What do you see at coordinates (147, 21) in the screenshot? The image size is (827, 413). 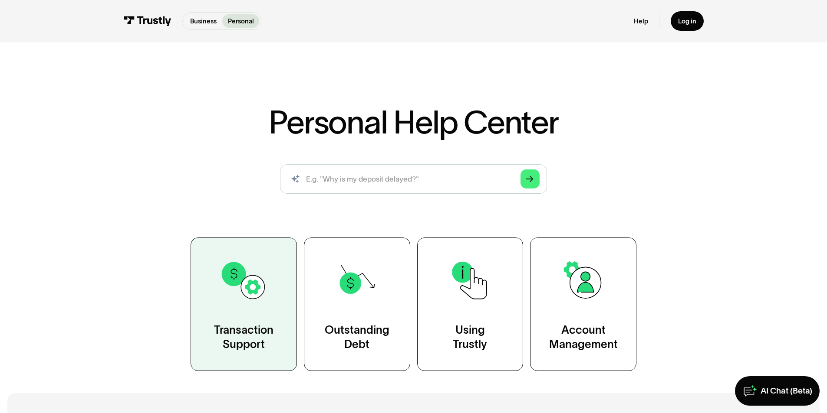 I see `img: Trustly Logo` at bounding box center [147, 21].